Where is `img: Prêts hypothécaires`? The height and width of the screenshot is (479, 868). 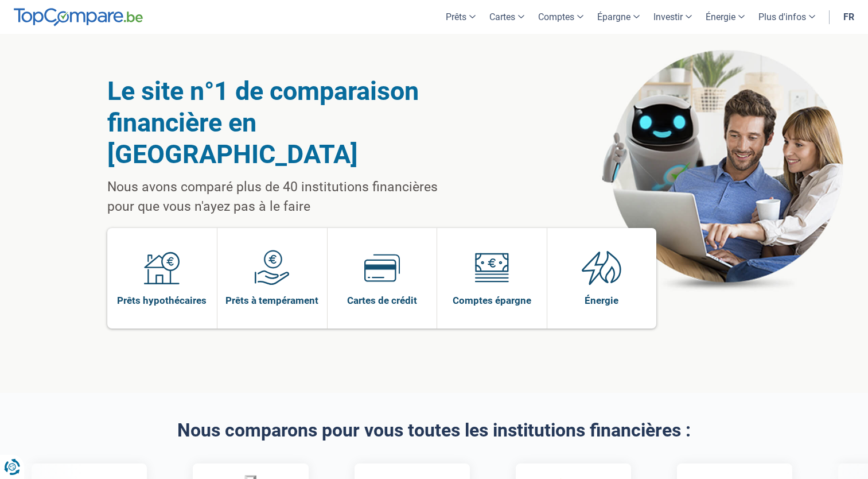
img: Prêts hypothécaires is located at coordinates (162, 268).